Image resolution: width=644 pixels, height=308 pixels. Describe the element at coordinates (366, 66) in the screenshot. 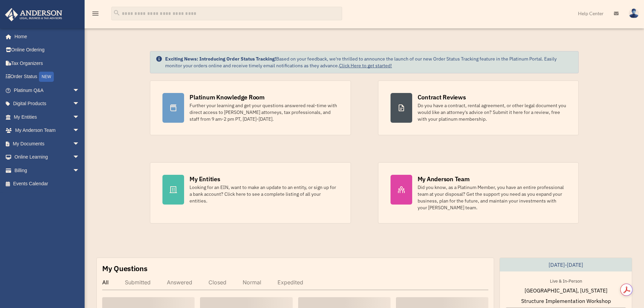

I see `a: Click Here to get started!` at that location.